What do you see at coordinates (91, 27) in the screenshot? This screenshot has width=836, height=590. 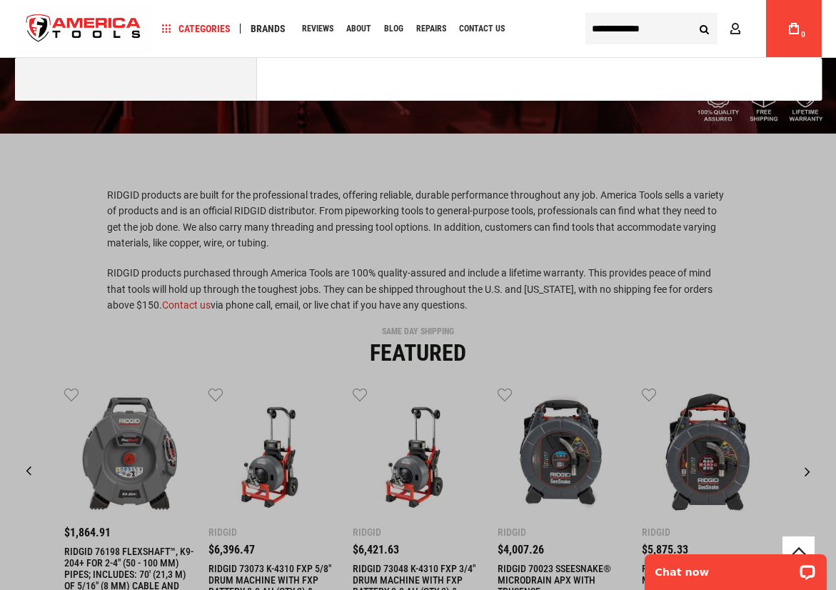 I see `p: Chat now` at bounding box center [91, 27].